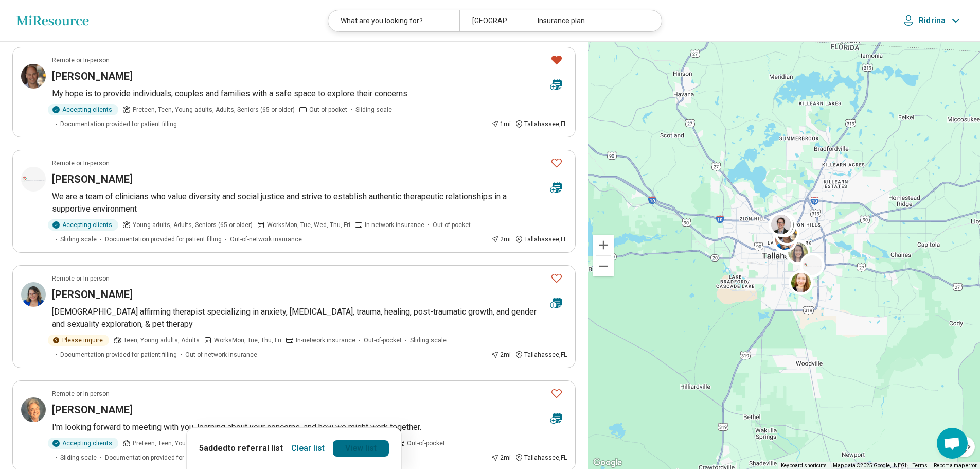 Image resolution: width=980 pixels, height=469 pixels. I want to click on a: View list, so click(360, 448).